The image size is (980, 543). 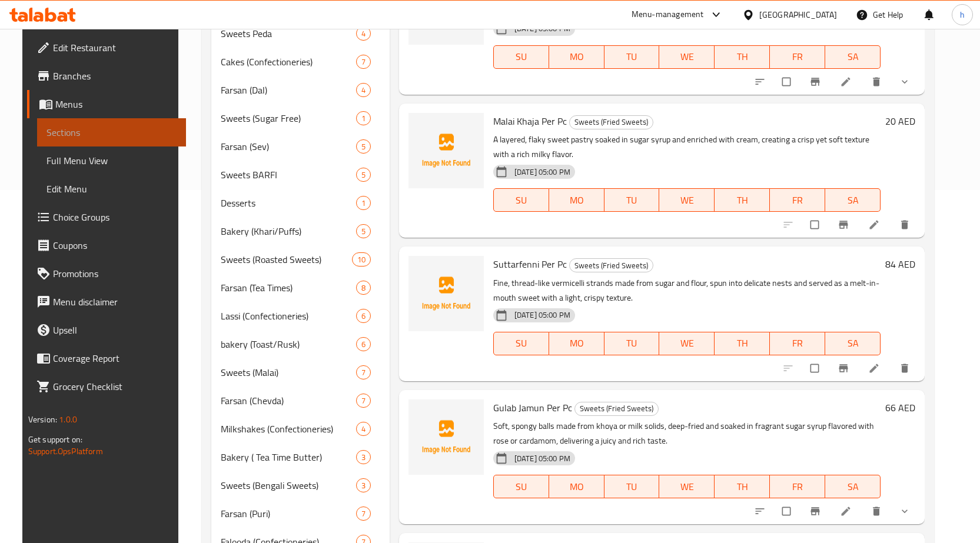 What do you see at coordinates (300, 175) in the screenshot?
I see `div: Sweets BARFI5` at bounding box center [300, 175].